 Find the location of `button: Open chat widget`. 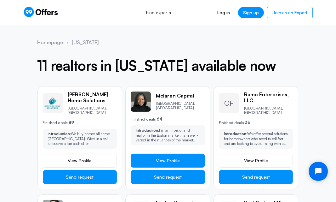

button: Open chat widget is located at coordinates (15, 15).